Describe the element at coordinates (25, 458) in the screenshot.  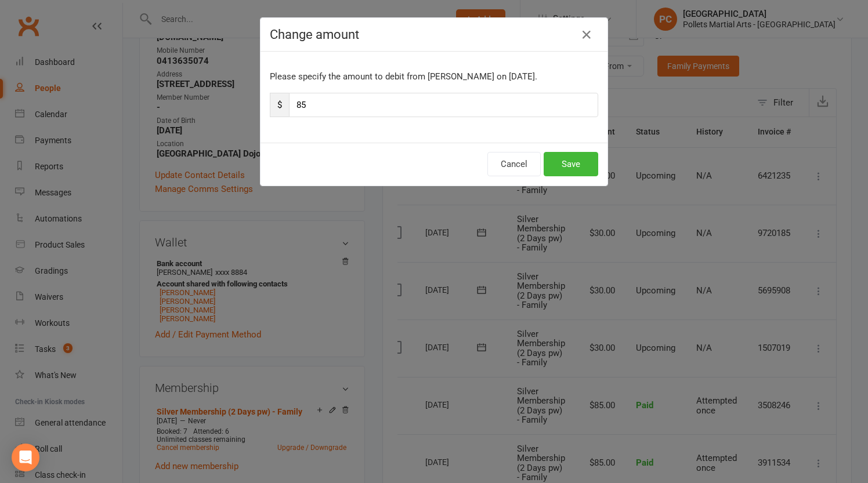
I see `div: Open Intercom Messenger` at that location.